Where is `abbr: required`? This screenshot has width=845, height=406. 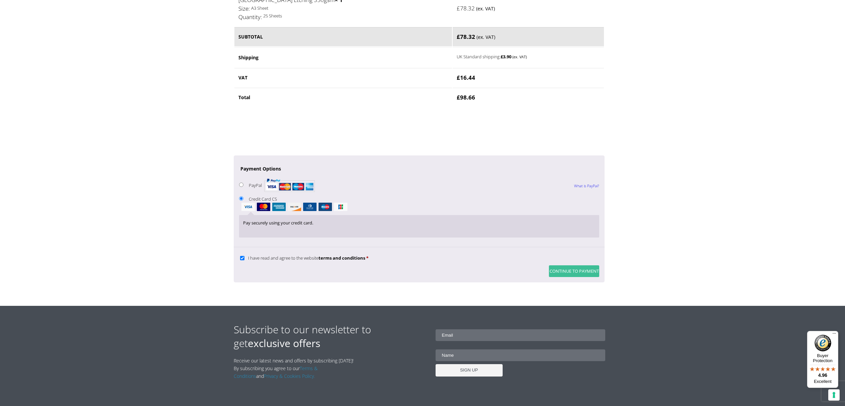 abbr: required is located at coordinates (367, 258).